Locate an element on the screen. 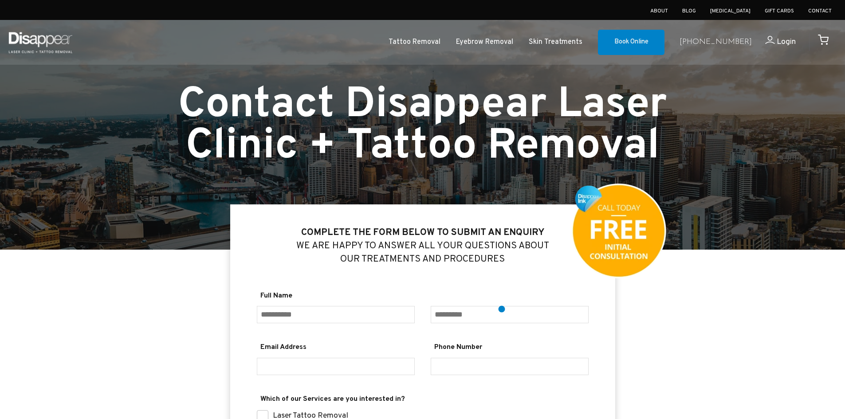 The width and height of the screenshot is (845, 419). input: Email Address is located at coordinates (336, 366).